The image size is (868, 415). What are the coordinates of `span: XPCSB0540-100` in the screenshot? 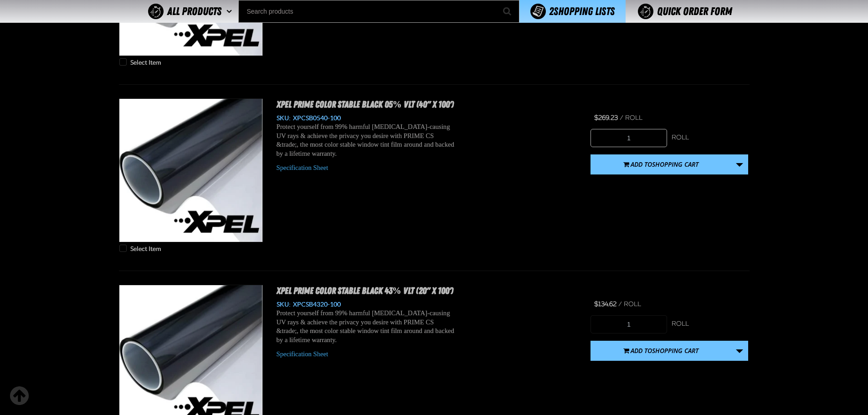 It's located at (316, 118).